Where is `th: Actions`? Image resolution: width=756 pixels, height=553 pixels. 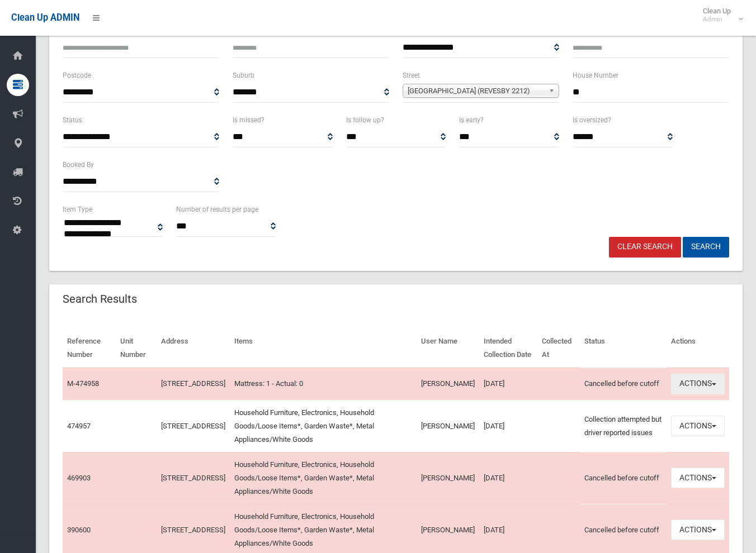 th: Actions is located at coordinates (697, 348).